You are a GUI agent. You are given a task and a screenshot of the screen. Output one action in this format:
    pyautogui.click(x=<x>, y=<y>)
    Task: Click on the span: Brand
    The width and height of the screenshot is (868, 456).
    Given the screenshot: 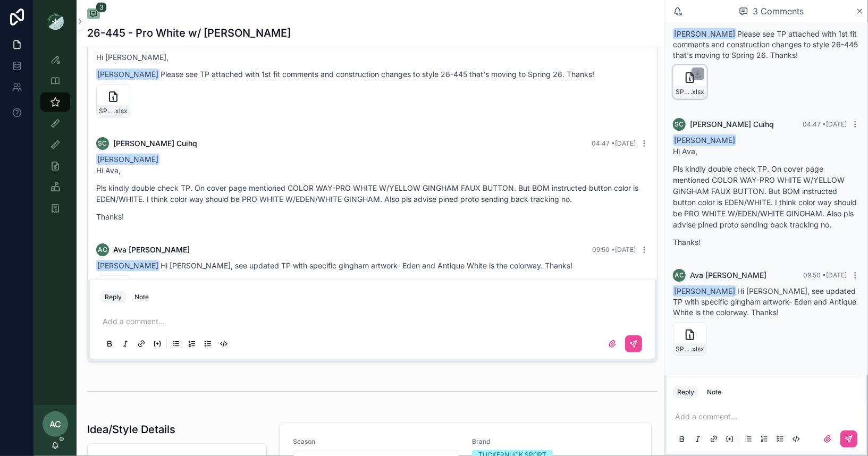 What is the action you would take?
    pyautogui.click(x=555, y=442)
    